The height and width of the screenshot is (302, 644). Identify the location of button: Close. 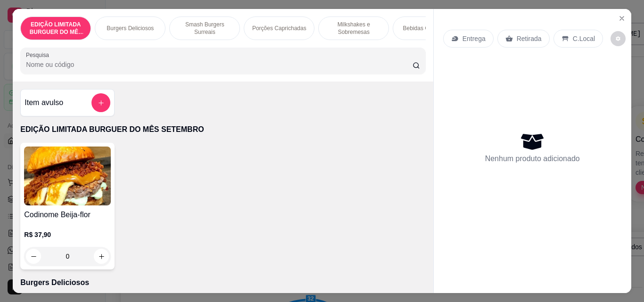
(621, 18).